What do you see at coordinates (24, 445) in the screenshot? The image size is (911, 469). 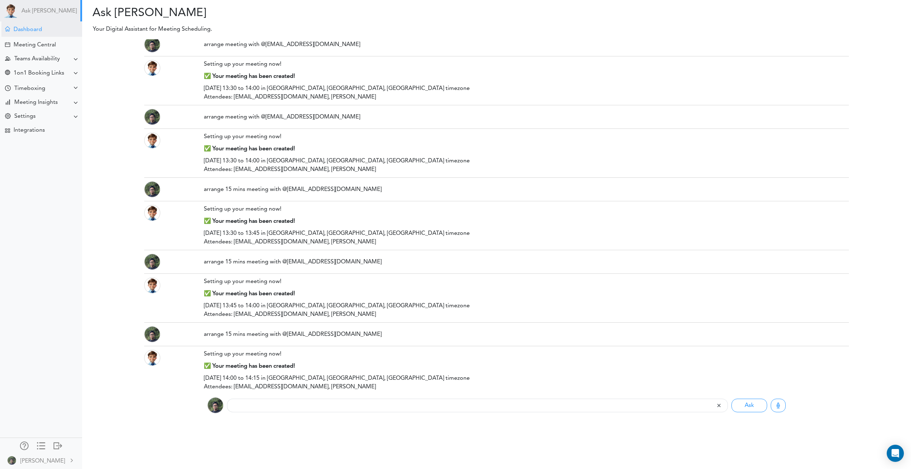 I see `div: Manage Members and Externals` at bounding box center [24, 445].